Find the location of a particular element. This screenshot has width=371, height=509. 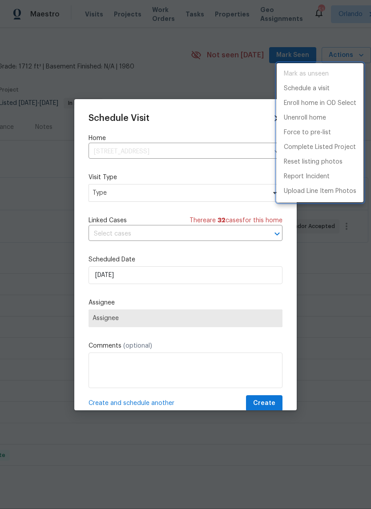

p: Upload Line Item Photos is located at coordinates (319, 191).